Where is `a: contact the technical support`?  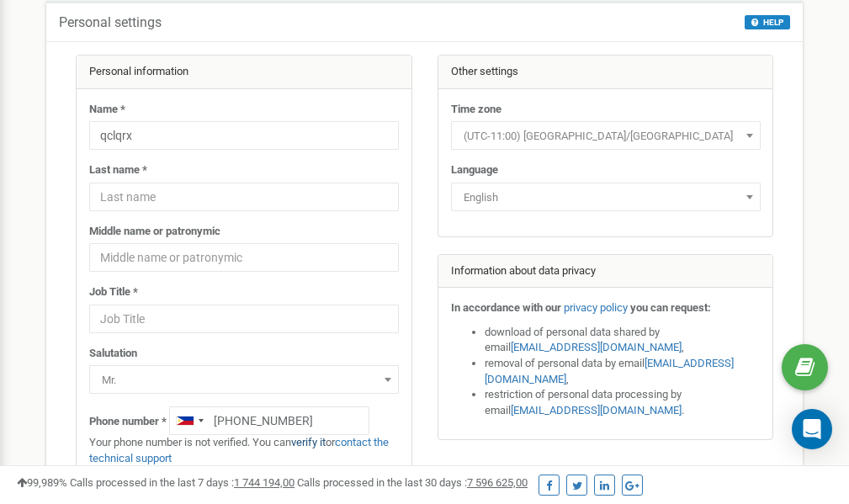 a: contact the technical support is located at coordinates (239, 450).